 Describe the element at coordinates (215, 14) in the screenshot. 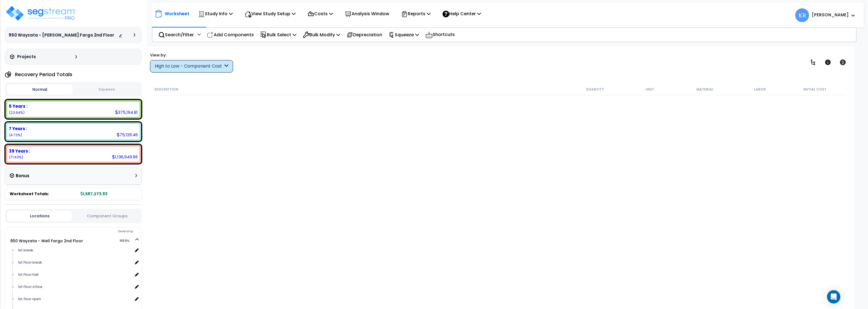

I see `p: Study Info` at that location.